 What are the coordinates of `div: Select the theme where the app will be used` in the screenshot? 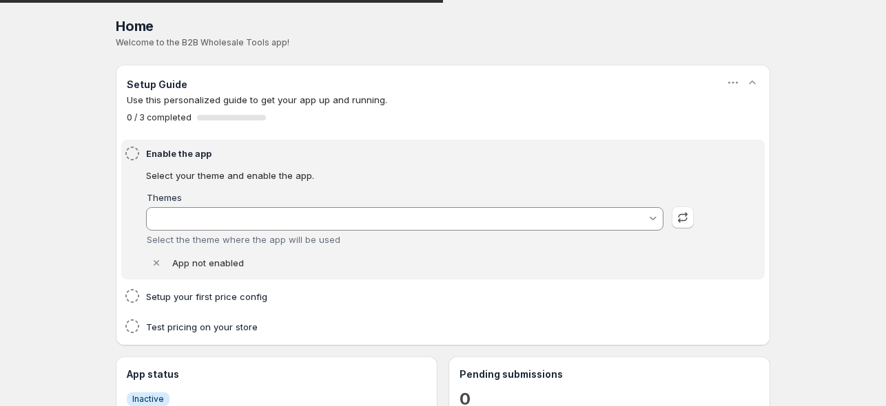 It's located at (405, 240).